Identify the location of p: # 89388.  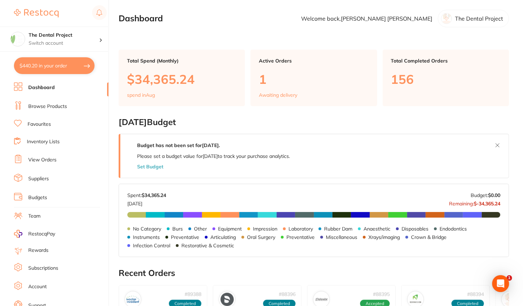
(193, 294).